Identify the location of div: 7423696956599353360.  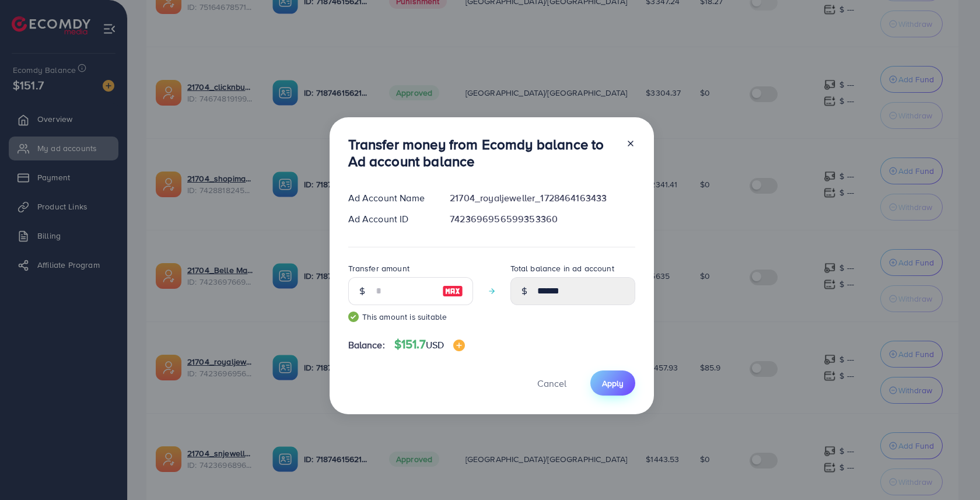
(542, 219).